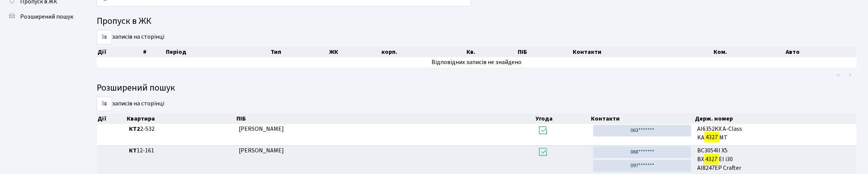 The width and height of the screenshot is (868, 174). I want to click on th: Ком., so click(749, 52).